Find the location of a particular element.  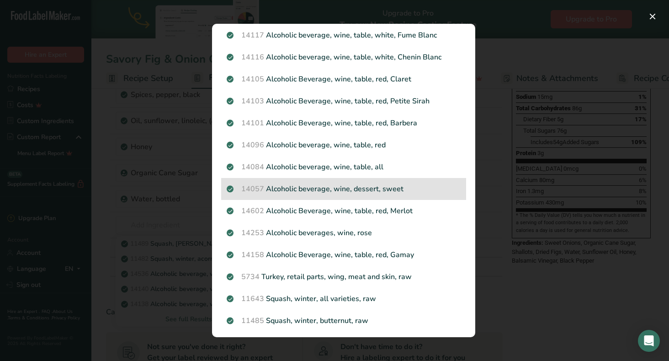

span: 14057 is located at coordinates (253, 189).